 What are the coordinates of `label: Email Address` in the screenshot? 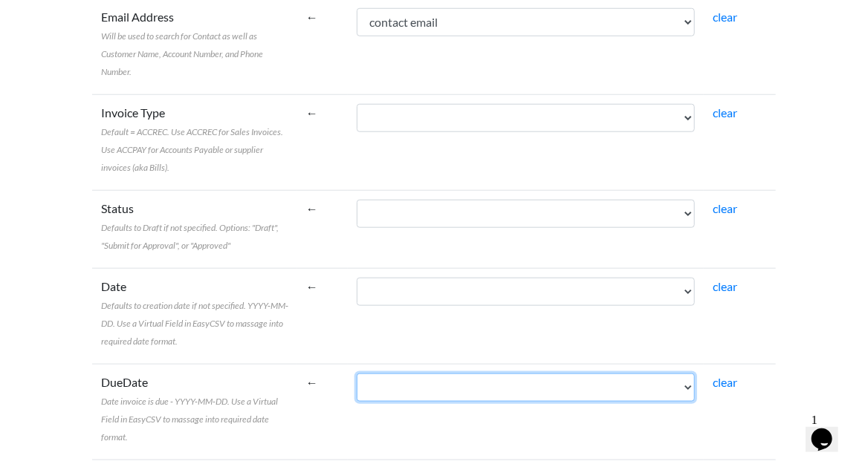 It's located at (195, 44).